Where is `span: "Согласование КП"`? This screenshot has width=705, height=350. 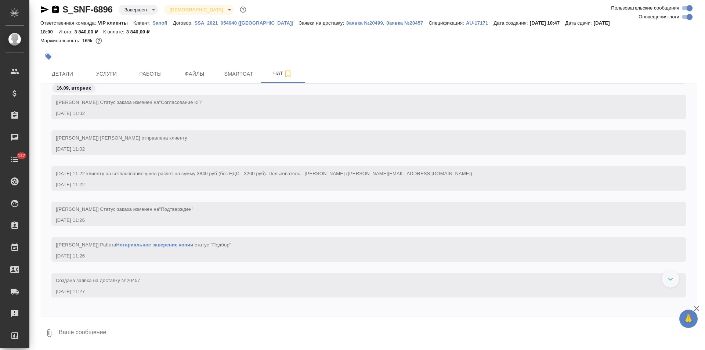 span: "Согласование КП" is located at coordinates (181, 102).